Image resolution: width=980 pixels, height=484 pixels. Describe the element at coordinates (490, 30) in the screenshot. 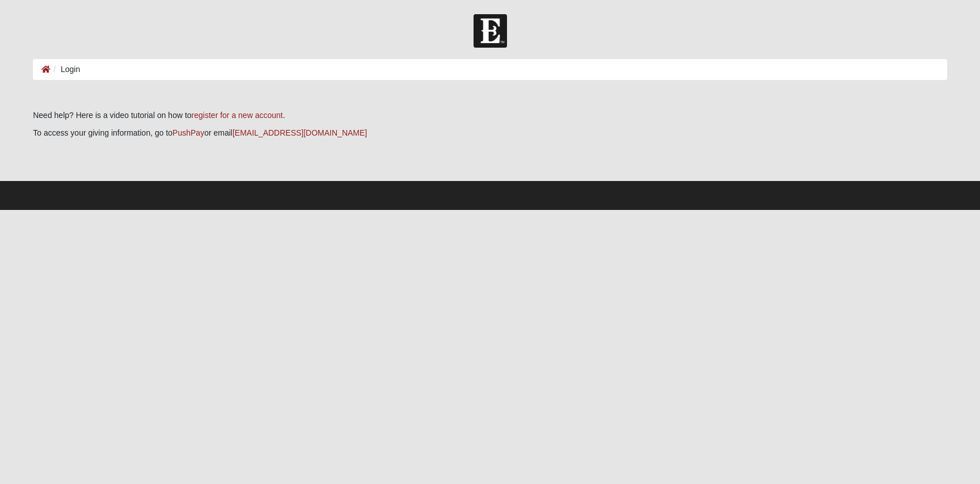

I see `img: Church of Eleven22 Logo` at that location.